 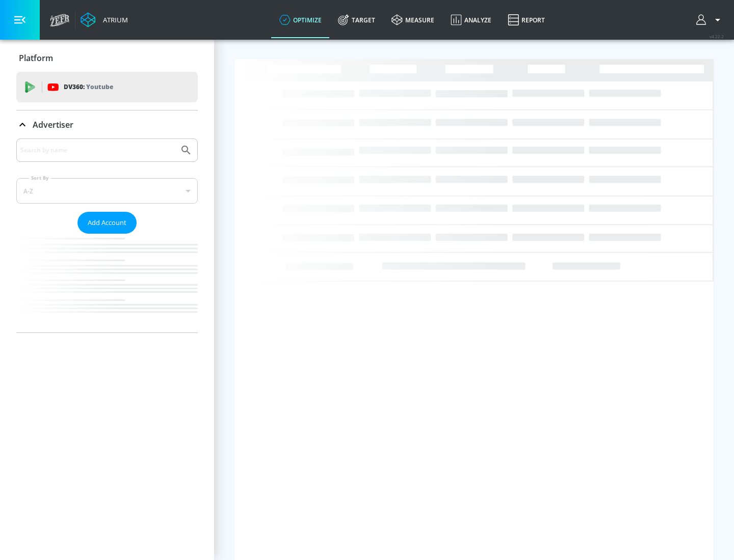 What do you see at coordinates (35, 58) in the screenshot?
I see `p: Platform` at bounding box center [35, 58].